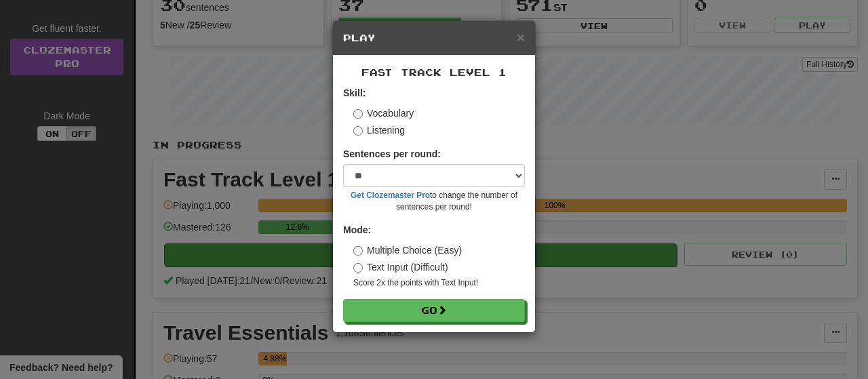 The width and height of the screenshot is (868, 379). What do you see at coordinates (379, 130) in the screenshot?
I see `label: Listening` at bounding box center [379, 130].